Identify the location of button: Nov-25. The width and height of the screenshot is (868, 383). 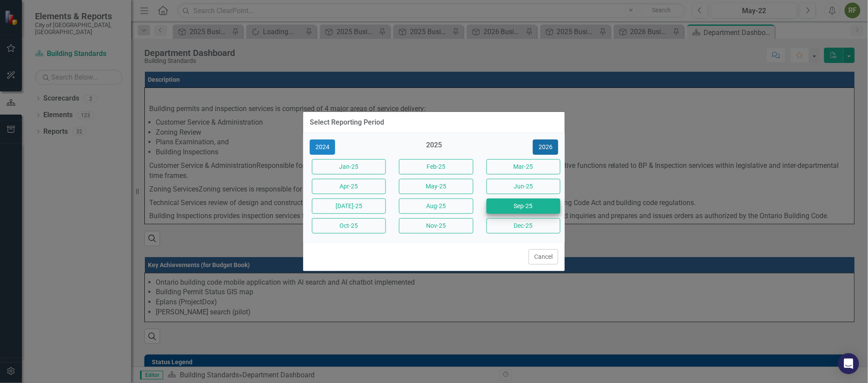
(436, 225).